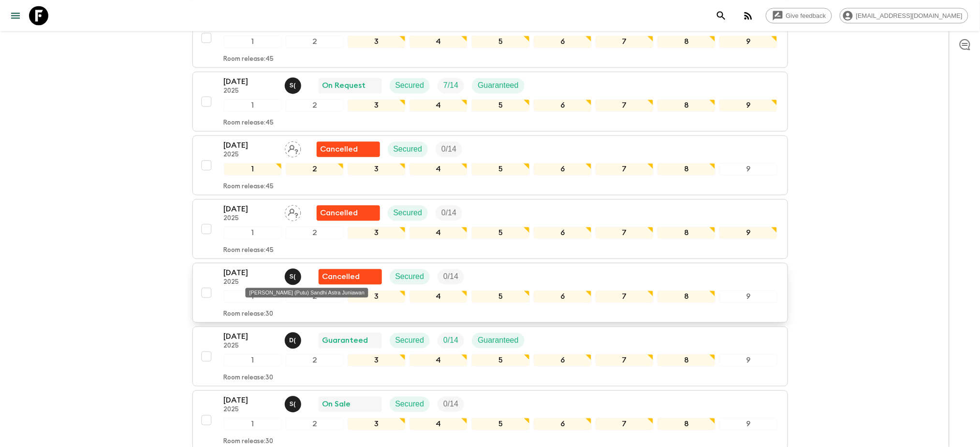 The image size is (980, 447). I want to click on button: menu, so click(16, 16).